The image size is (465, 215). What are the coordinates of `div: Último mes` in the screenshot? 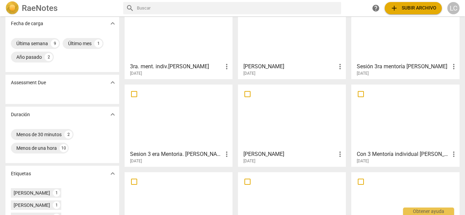 It's located at (80, 44).